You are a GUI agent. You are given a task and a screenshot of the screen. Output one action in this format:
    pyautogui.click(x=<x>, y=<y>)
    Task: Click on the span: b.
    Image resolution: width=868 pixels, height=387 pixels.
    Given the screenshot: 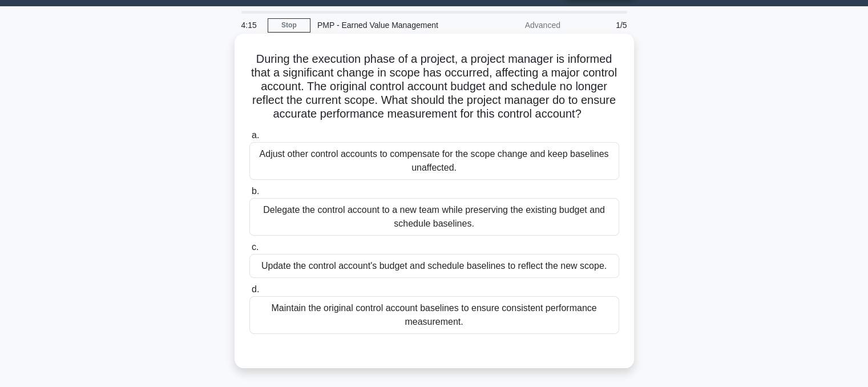 What is the action you would take?
    pyautogui.click(x=255, y=191)
    